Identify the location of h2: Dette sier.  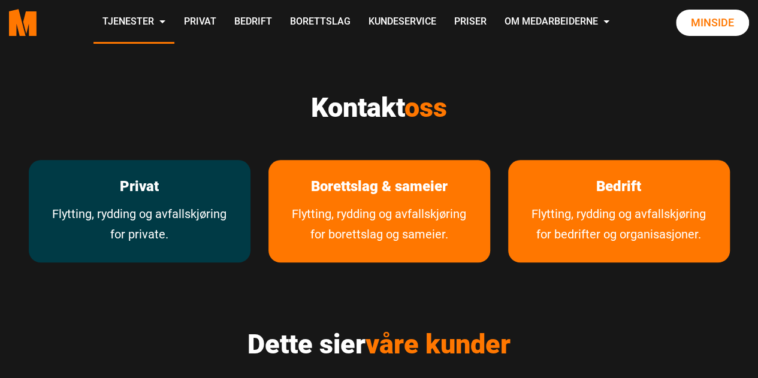
(379, 345).